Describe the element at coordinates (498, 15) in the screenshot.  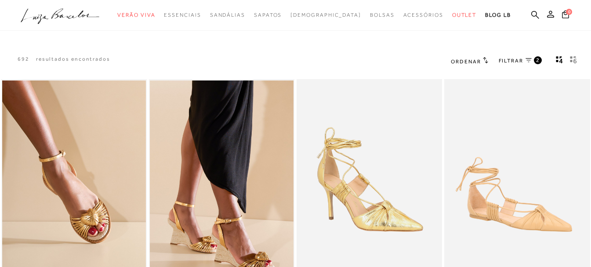
I see `a: BLOG LB` at that location.